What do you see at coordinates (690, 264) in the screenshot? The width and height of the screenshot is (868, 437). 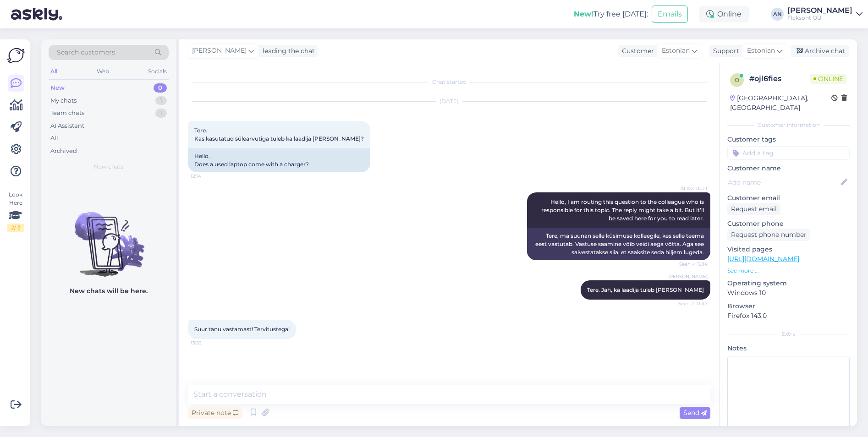 I see `span: Seen ✓ 12:14` at bounding box center [690, 264].